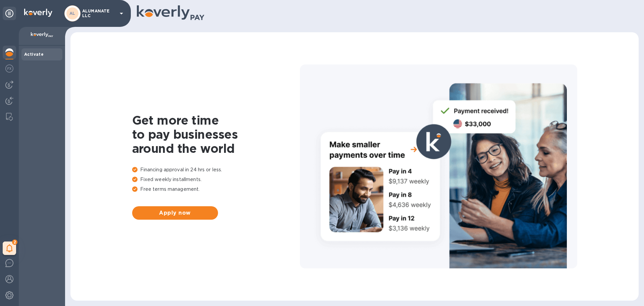  Describe the element at coordinates (216, 169) in the screenshot. I see `p: Financing approval in 24 hrs or less.` at that location.